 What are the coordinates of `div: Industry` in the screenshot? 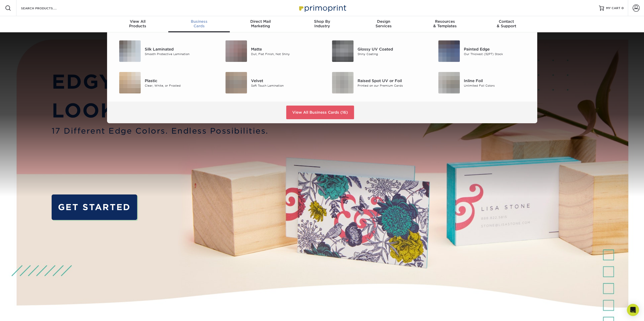 It's located at (322, 24).